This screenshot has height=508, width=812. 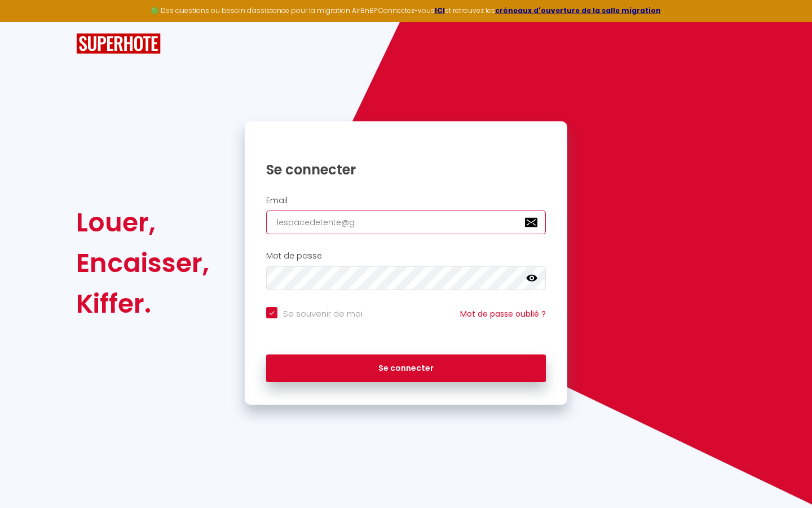 I want to click on strong: ICI, so click(x=439, y=10).